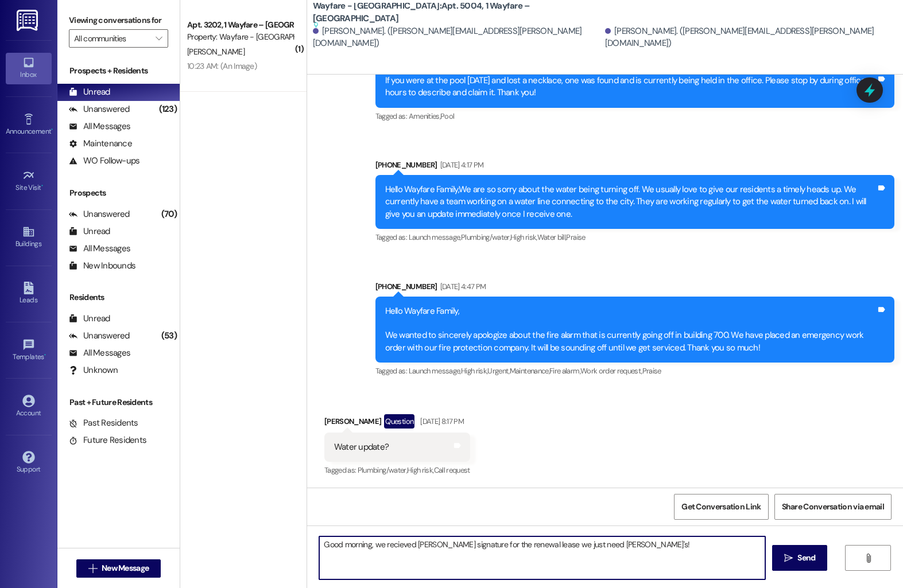 This screenshot has width=903, height=588. Describe the element at coordinates (107, 440) in the screenshot. I see `div: Future Residents` at that location.